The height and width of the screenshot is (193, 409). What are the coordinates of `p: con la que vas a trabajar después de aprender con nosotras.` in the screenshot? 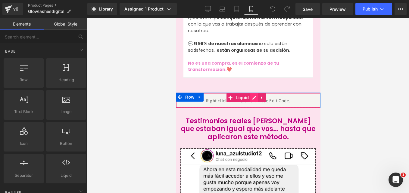 It's located at (72, 13).